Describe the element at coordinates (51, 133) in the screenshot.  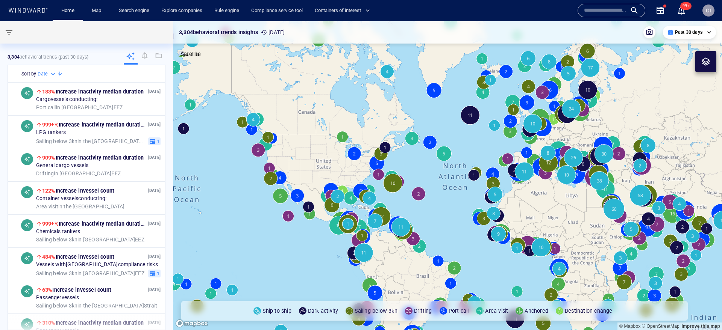
I see `span: LPG tankers` at that location.